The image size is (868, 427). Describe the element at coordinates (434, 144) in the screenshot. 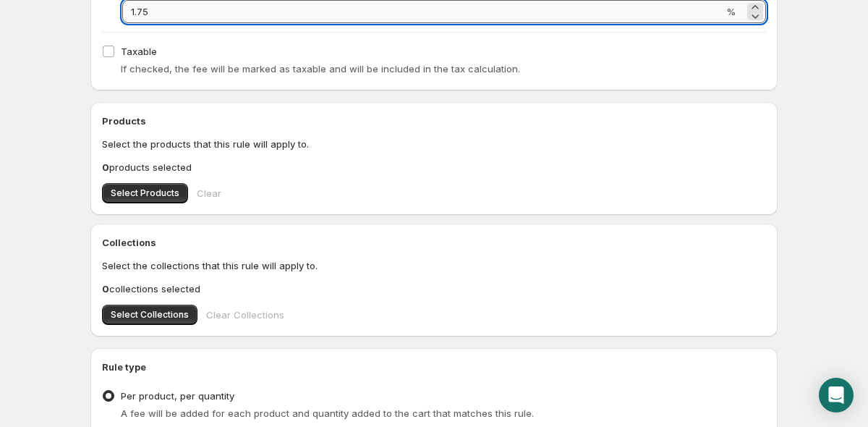

I see `p: Select the products that this rule will apply to.` at that location.